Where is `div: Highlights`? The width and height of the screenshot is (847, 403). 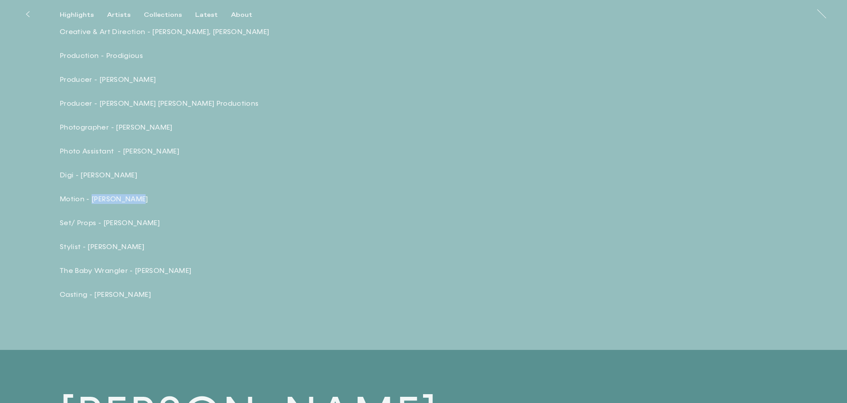 div: Highlights is located at coordinates (77, 15).